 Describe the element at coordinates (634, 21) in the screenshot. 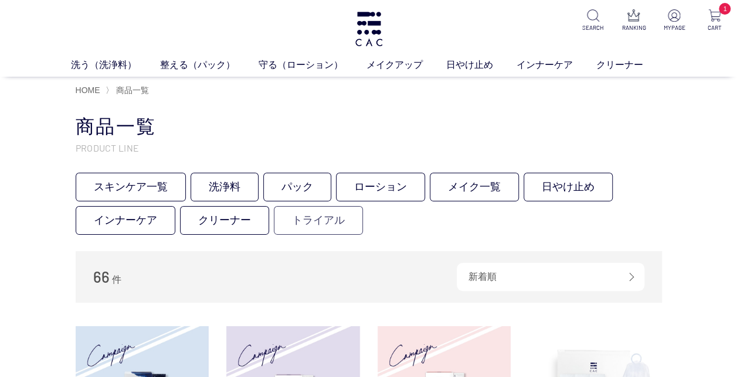

I see `a: RANKING` at that location.